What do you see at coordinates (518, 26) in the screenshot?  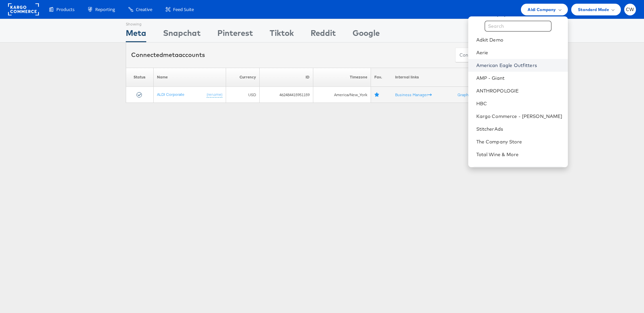 I see `input: Search` at bounding box center [518, 26].